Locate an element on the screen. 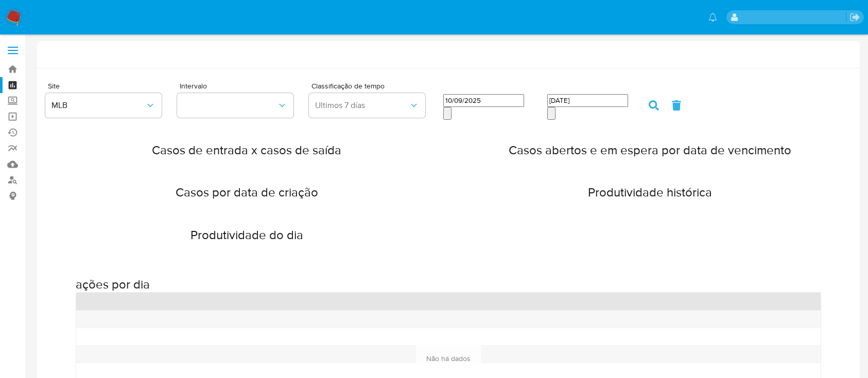 This screenshot has width=868, height=378. div: Dia is located at coordinates (107, 301).